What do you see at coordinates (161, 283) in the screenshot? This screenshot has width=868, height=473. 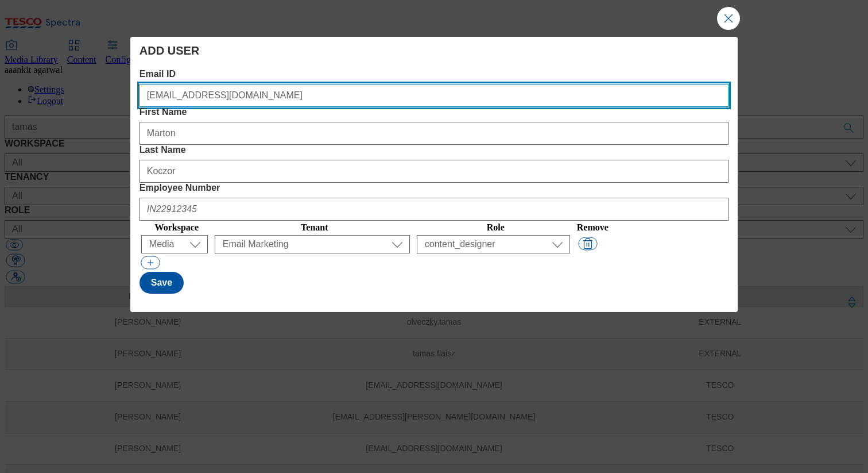 I see `button: Save` at bounding box center [161, 283].